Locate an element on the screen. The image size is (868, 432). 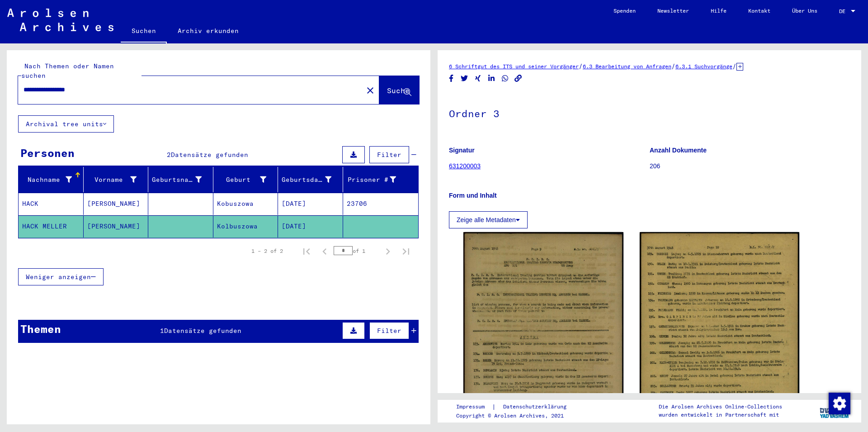
p: 206 is located at coordinates (750, 166).